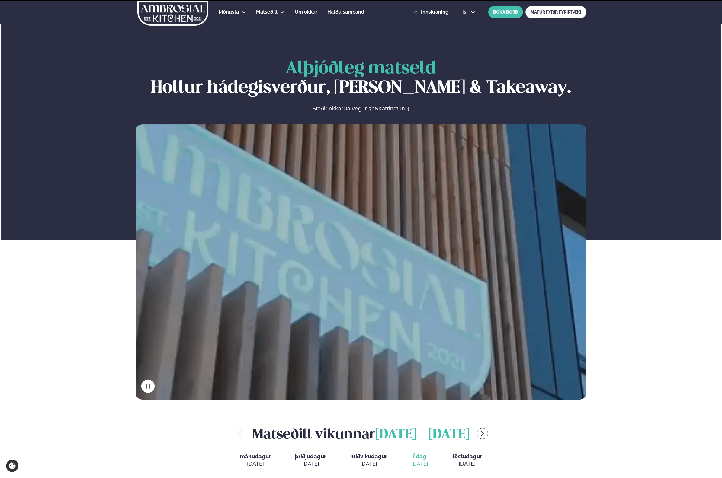 The height and width of the screenshot is (478, 722). Describe the element at coordinates (306, 12) in the screenshot. I see `a: Um okkur` at that location.